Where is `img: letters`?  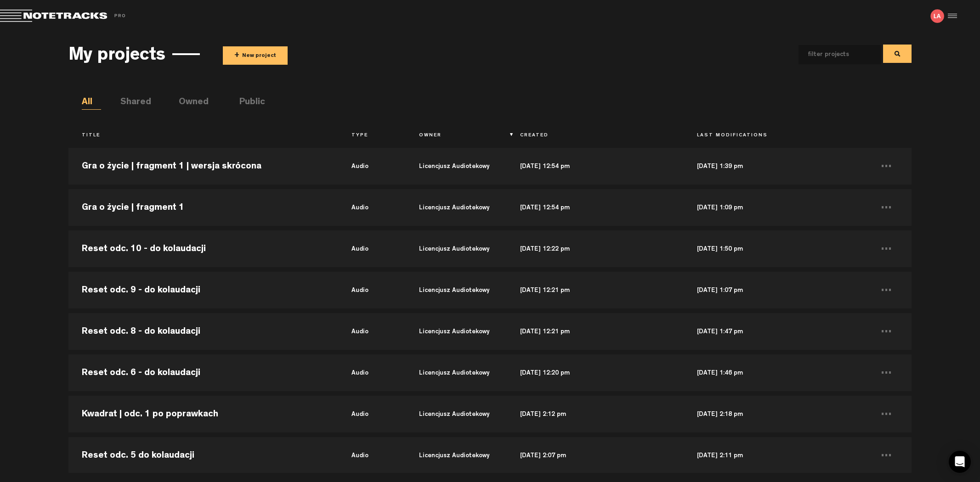 img: letters is located at coordinates (937, 16).